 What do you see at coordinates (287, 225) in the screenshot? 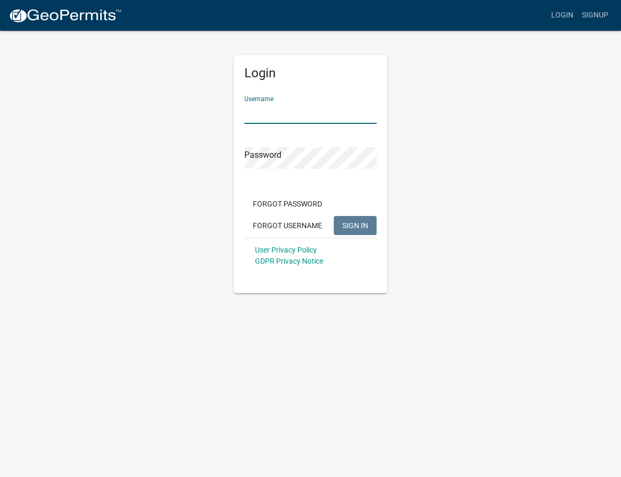
I see `button: Forgot Username` at bounding box center [287, 225].